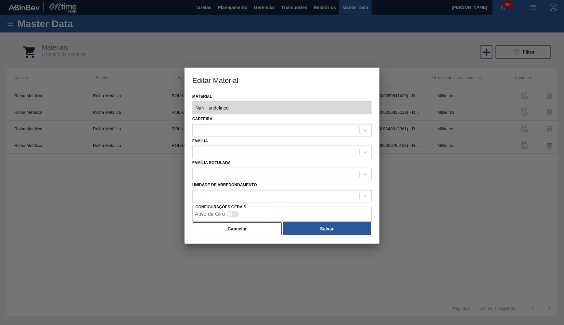 The height and width of the screenshot is (325, 564). What do you see at coordinates (282, 96) in the screenshot?
I see `label: Material` at bounding box center [282, 96].